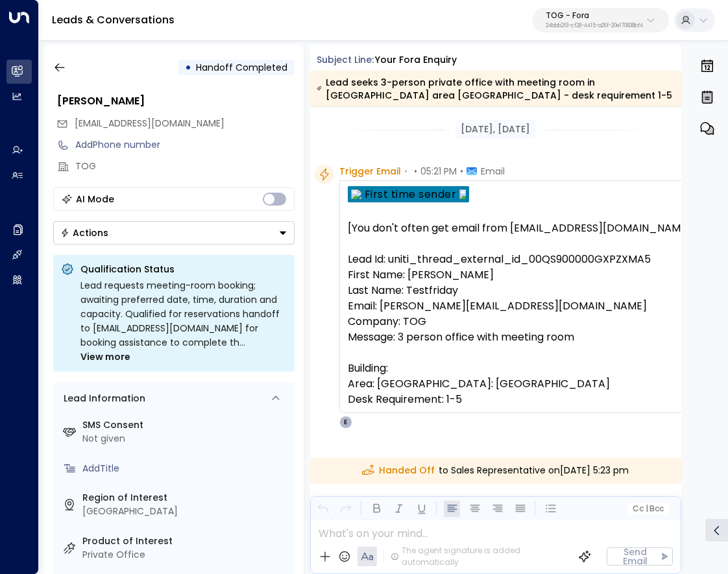  Describe the element at coordinates (113, 20) in the screenshot. I see `a: Leads & Conversations` at that location.